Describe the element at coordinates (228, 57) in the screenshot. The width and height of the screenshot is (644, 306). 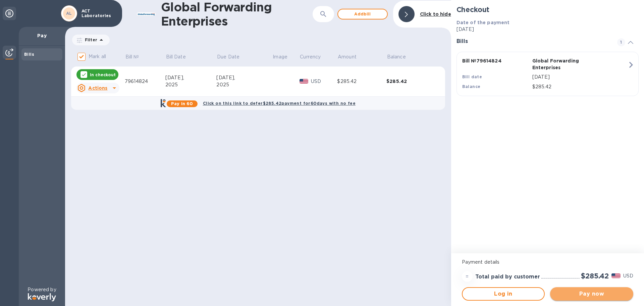
I see `p: Due Date` at that location.